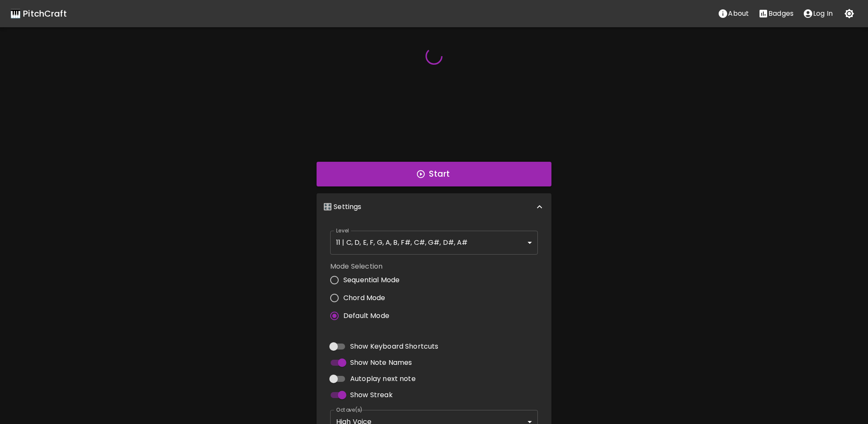 This screenshot has height=424, width=868. What do you see at coordinates (368, 266) in the screenshot?
I see `label: Mode Selection` at bounding box center [368, 266].